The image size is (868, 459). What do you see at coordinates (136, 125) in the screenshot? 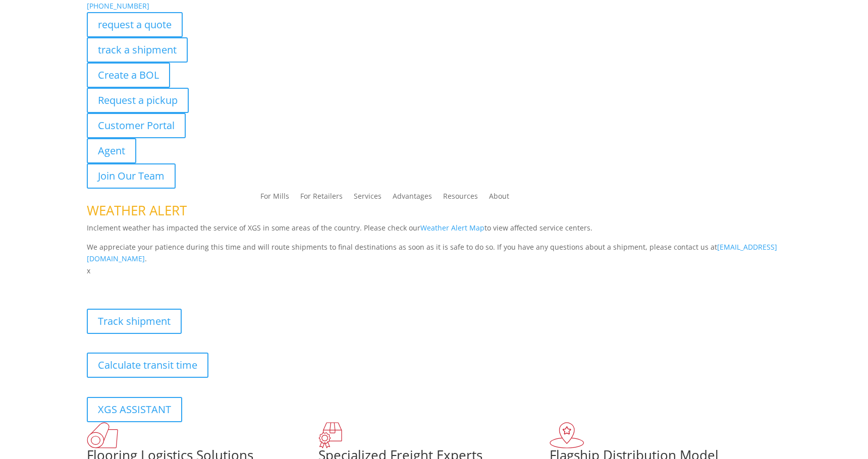
I see `a: Customer Portal` at bounding box center [136, 125].